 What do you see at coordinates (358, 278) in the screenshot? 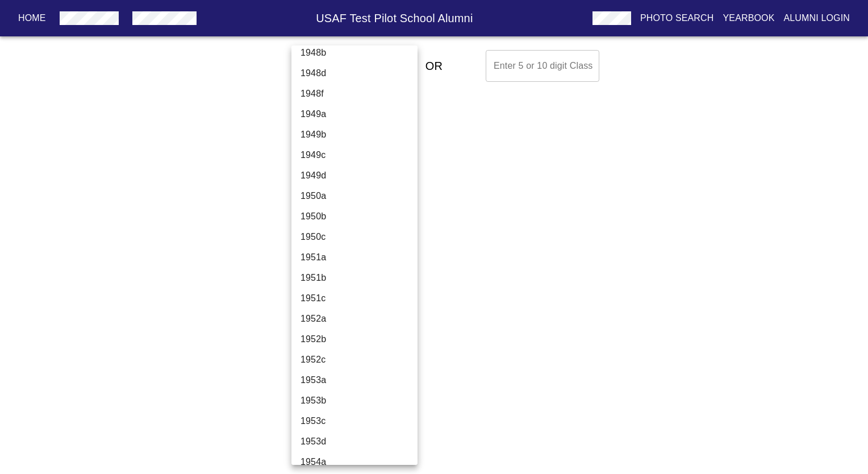
I see `li: 1951b` at bounding box center [358, 278].